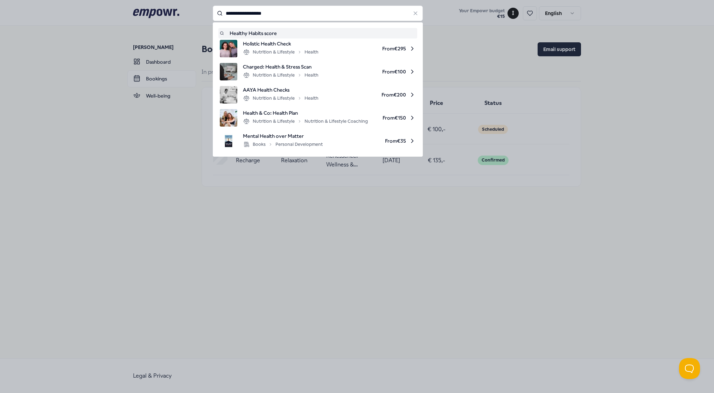 The height and width of the screenshot is (393, 714). Describe the element at coordinates (283, 136) in the screenshot. I see `span: Mental Health over Matter` at that location.